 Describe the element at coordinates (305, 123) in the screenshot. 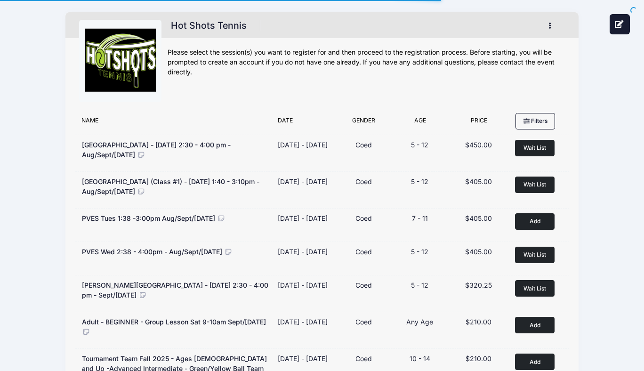

I see `div: Date` at that location.